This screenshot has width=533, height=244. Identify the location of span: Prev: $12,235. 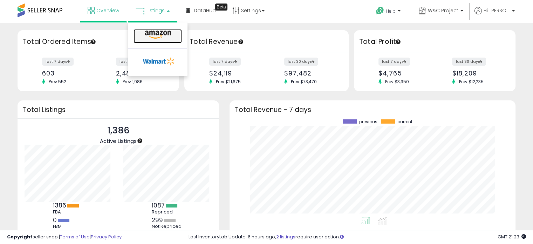
(471, 81).